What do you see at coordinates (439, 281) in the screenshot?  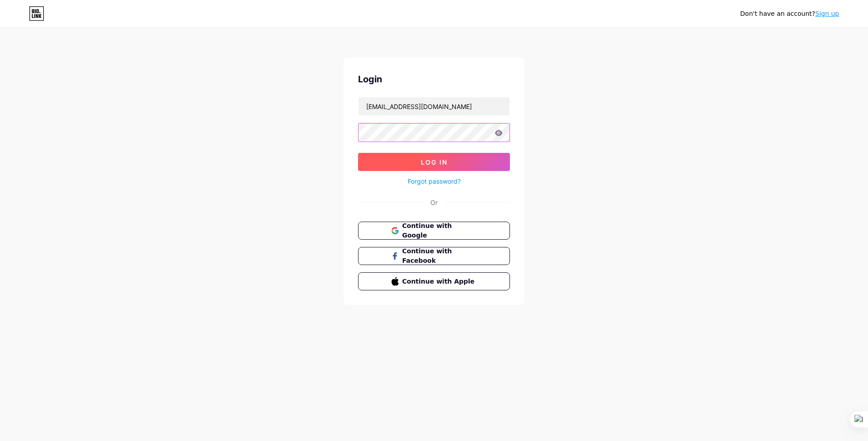 I see `span: Continue with Apple` at bounding box center [439, 281].